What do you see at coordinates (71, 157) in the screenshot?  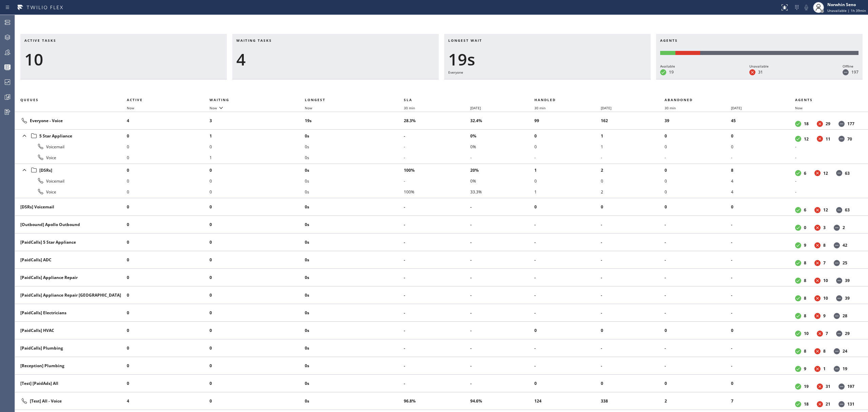 I see `div: Voice` at bounding box center [71, 157].